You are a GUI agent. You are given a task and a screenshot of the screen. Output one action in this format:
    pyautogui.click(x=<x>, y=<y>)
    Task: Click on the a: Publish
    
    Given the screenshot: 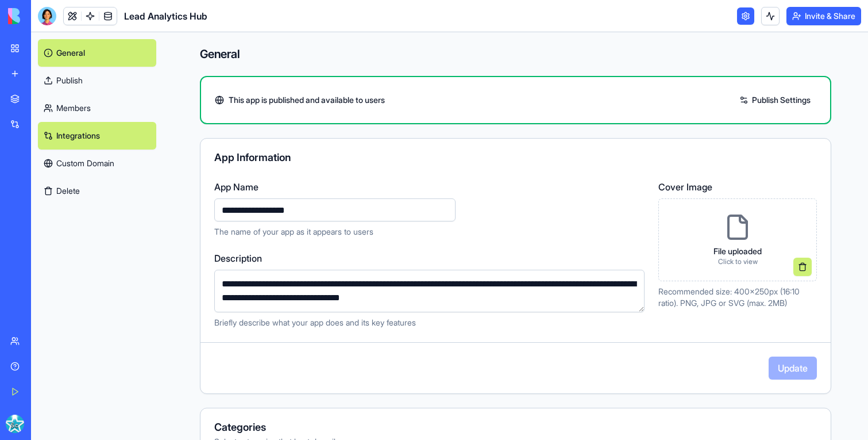 What is the action you would take?
    pyautogui.click(x=97, y=81)
    